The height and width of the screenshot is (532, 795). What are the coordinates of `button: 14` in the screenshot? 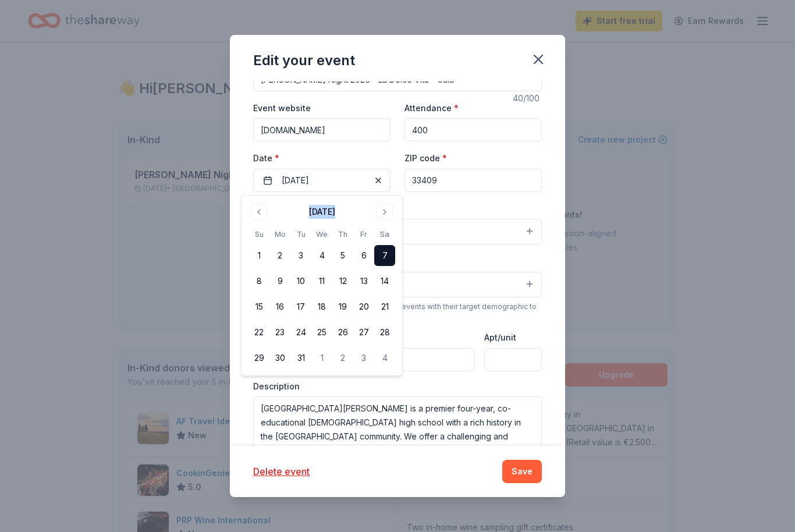 It's located at (385, 281).